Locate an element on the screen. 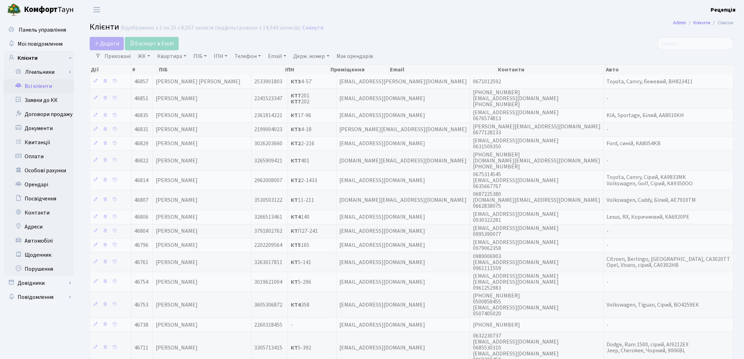 Image resolution: width=744 pixels, height=359 pixels. span: 201 202 is located at coordinates (300, 98).